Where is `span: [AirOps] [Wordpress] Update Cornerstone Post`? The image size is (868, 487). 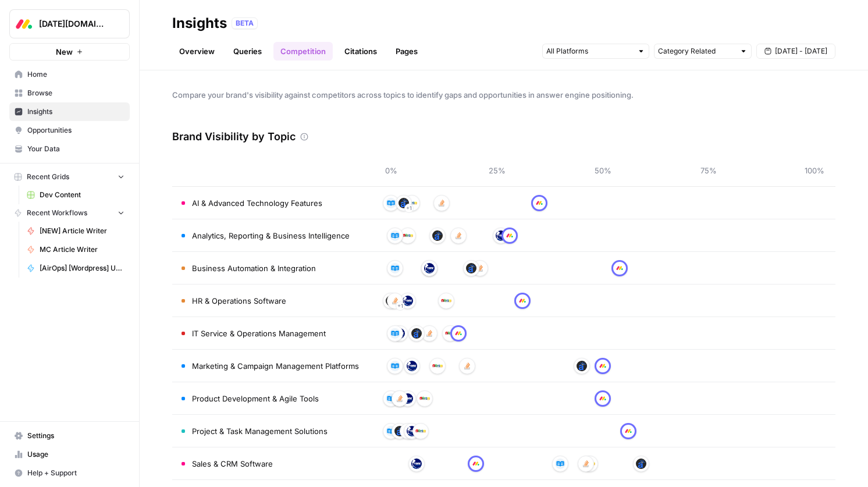
span: [AirOps] [Wordpress] Update Cornerstone Post is located at coordinates (82, 268).